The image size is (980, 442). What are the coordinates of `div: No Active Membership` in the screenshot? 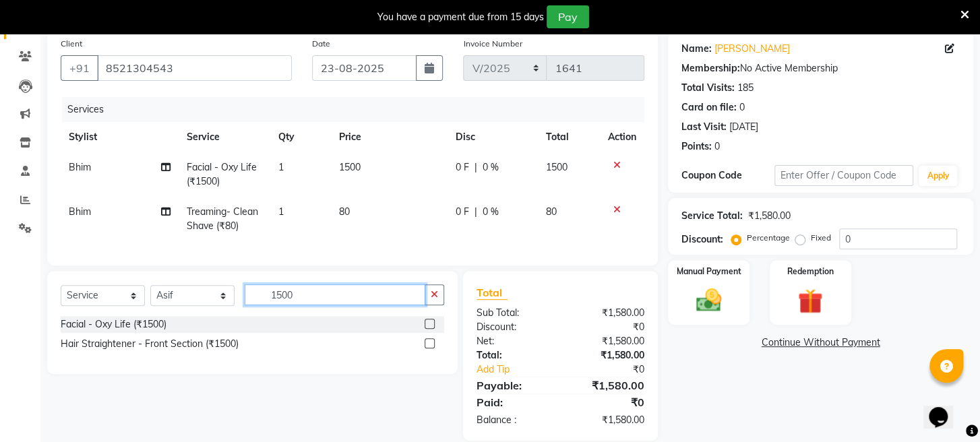 It's located at (820, 68).